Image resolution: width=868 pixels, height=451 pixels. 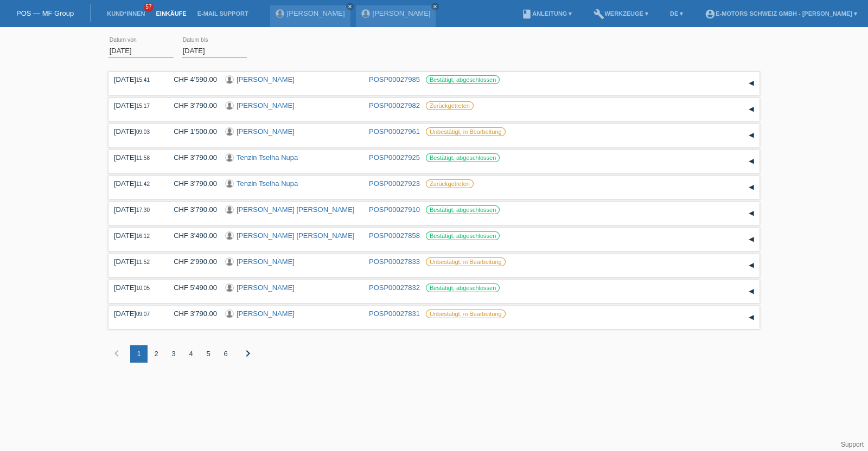 What do you see at coordinates (248, 353) in the screenshot?
I see `i: chevron_right` at bounding box center [248, 353].